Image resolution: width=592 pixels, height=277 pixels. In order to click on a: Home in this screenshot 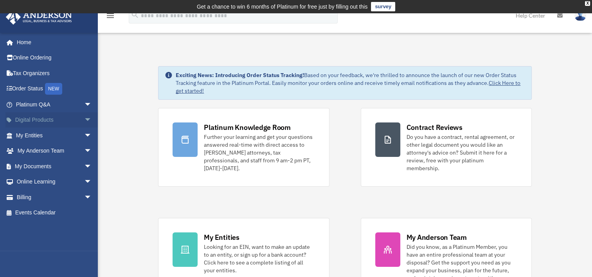, I will do `click(52, 42)`.